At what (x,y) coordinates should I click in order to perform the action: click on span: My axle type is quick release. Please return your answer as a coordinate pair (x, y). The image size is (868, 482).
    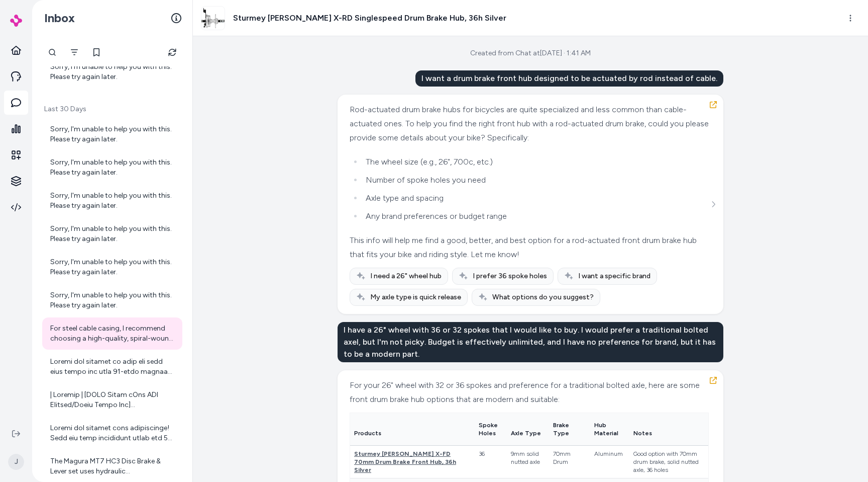
    Looking at the image, I should click on (415, 297).